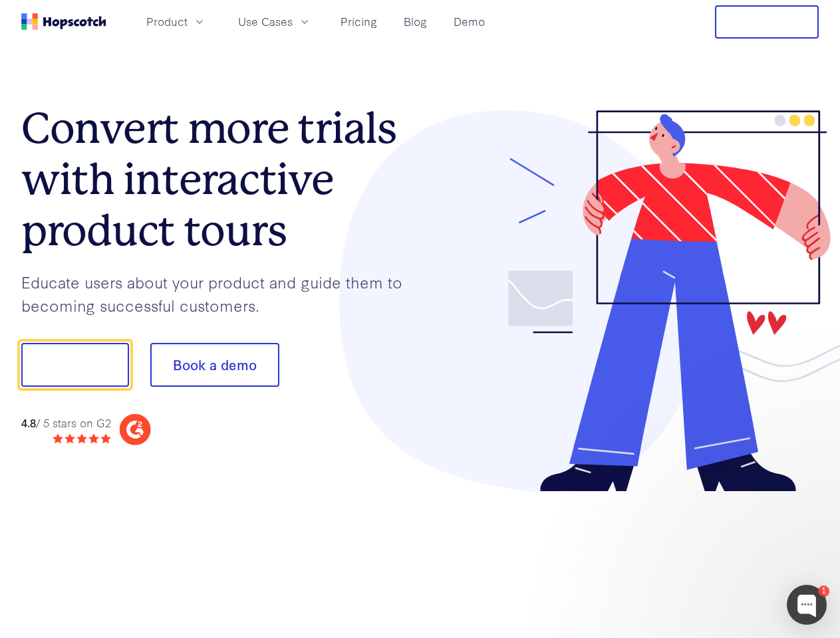 The height and width of the screenshot is (638, 840). What do you see at coordinates (66, 423) in the screenshot?
I see `div: / 5 stars on G2` at bounding box center [66, 423].